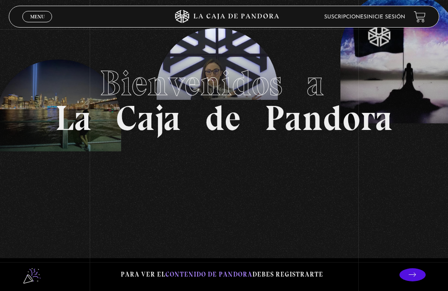  I want to click on h1: La Caja de Pandora, so click(224, 101).